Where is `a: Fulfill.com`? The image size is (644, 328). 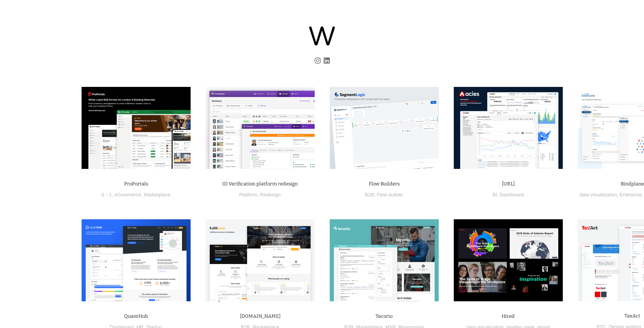 a: Fulfill.com is located at coordinates (260, 260).